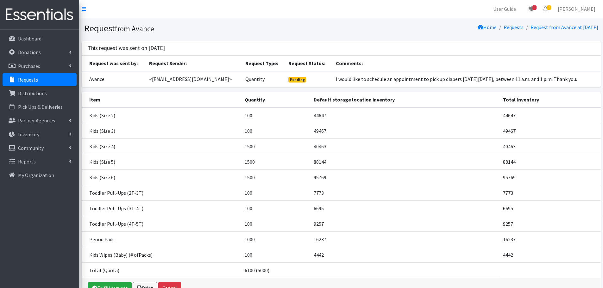 This screenshot has width=603, height=288. Describe the element at coordinates (161, 239) in the screenshot. I see `td: Period Pads` at that location.